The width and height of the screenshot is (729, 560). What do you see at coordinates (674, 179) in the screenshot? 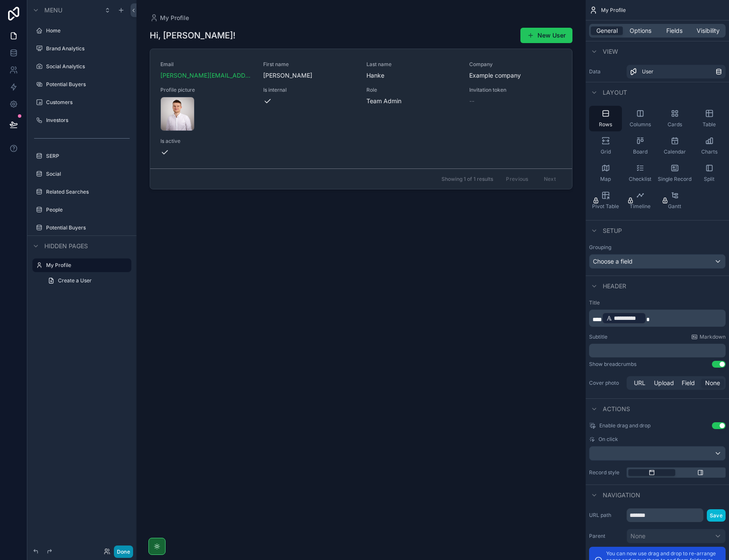
I see `span: Single Record` at bounding box center [674, 179].